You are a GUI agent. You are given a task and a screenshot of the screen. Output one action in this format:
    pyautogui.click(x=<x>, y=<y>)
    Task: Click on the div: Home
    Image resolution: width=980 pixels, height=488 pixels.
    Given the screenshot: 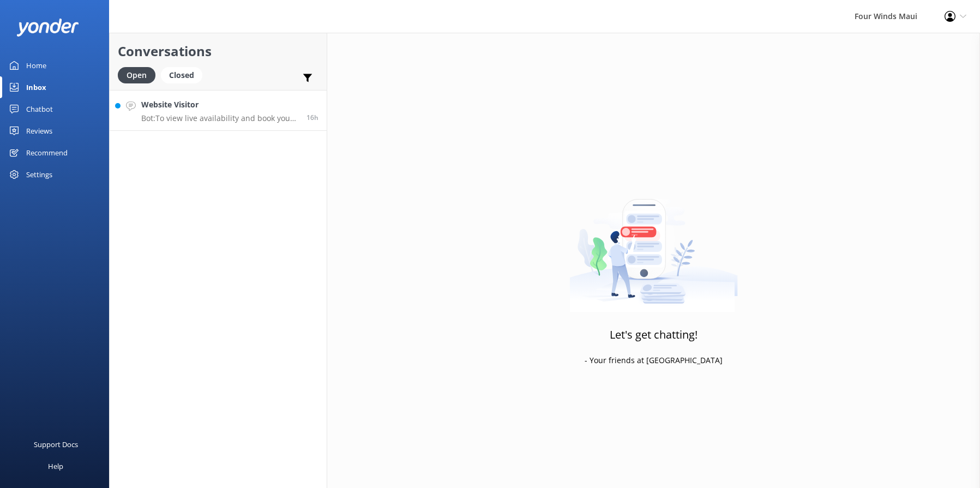 What is the action you would take?
    pyautogui.click(x=36, y=66)
    